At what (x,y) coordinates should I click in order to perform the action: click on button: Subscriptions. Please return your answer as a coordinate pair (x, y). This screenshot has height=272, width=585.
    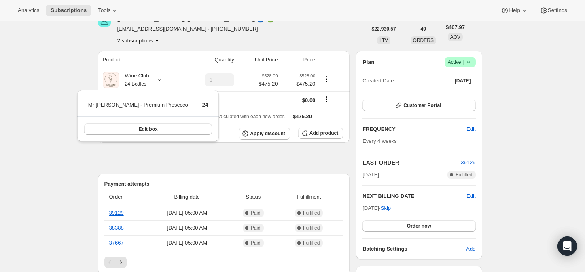
    Looking at the image, I should click on (68, 11).